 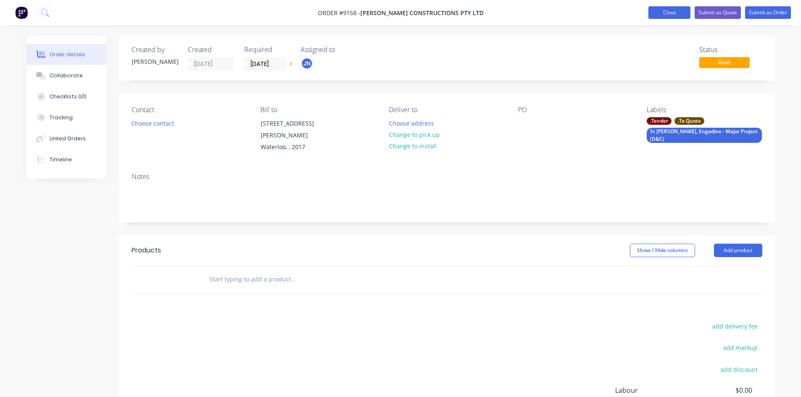 I want to click on button: Submit as Quote, so click(x=718, y=13).